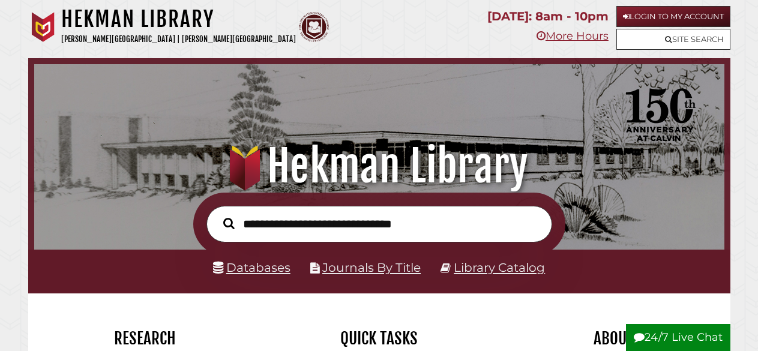  What do you see at coordinates (379, 339) in the screenshot?
I see `h2: Quick Tasks` at bounding box center [379, 339].